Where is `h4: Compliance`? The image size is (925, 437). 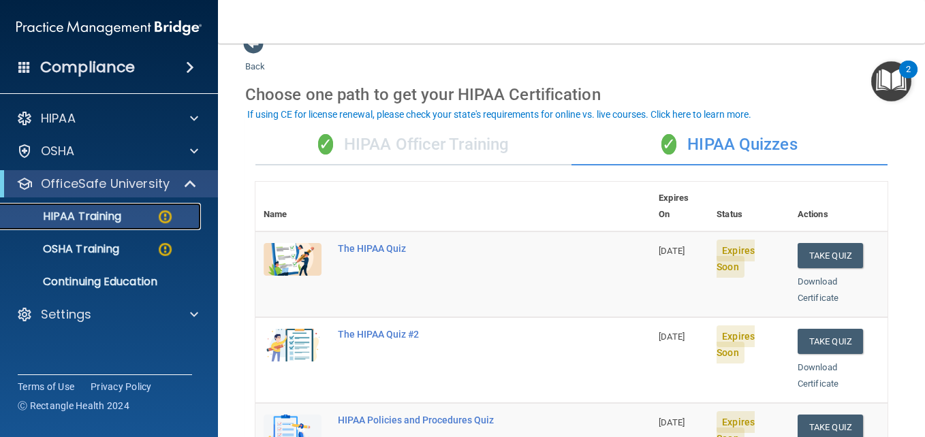 h4: Compliance is located at coordinates (87, 67).